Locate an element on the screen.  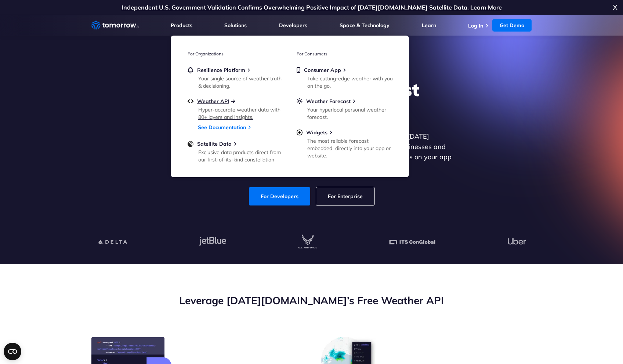
img: plus-circle.svg is located at coordinates (299, 133).